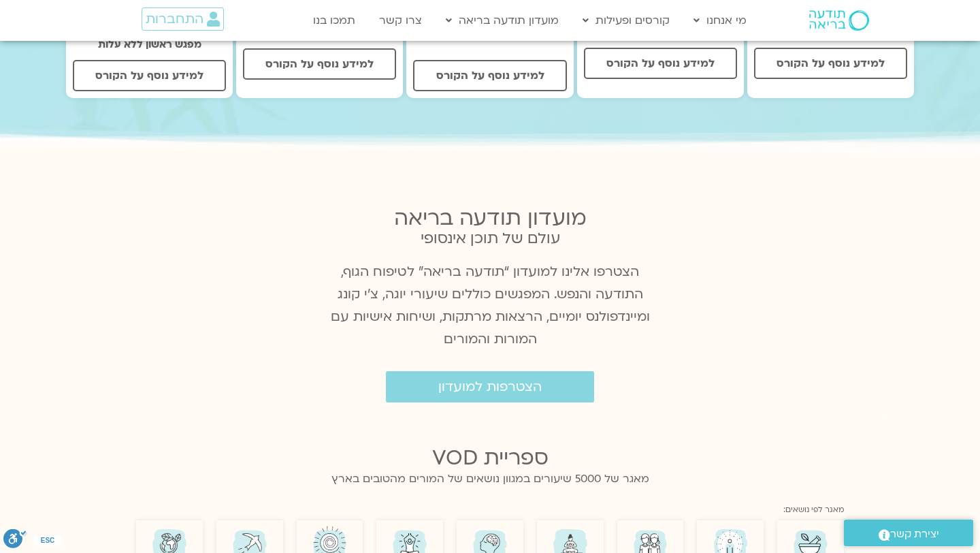 This screenshot has height=553, width=980. I want to click on span: התחברות, so click(174, 19).